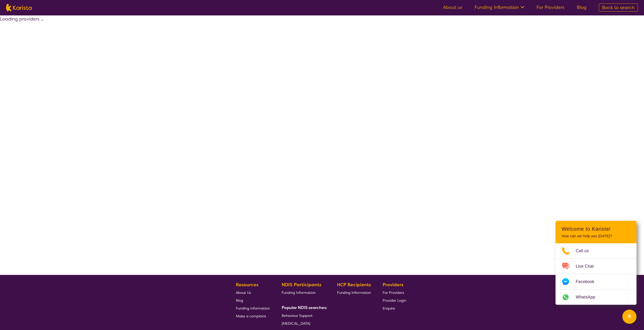 This screenshot has width=644, height=330. I want to click on b: Providers, so click(393, 285).